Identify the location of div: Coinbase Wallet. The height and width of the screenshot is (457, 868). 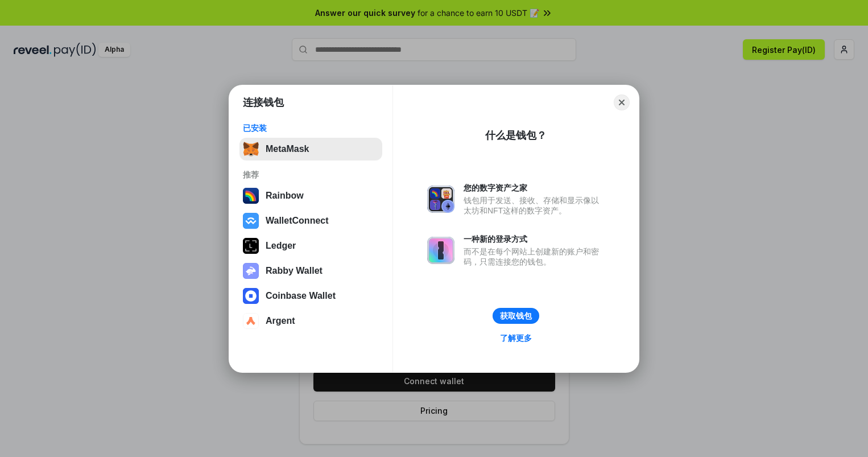
(301, 296).